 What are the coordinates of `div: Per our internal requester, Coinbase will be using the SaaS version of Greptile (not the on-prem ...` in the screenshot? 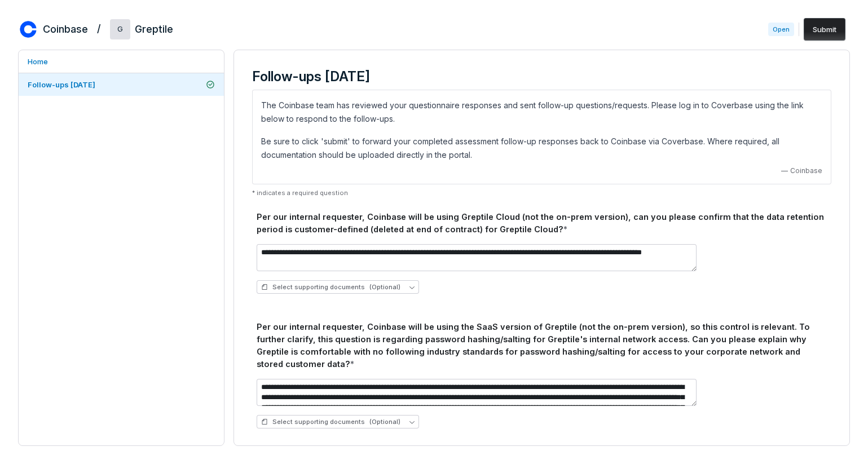 It's located at (541, 345).